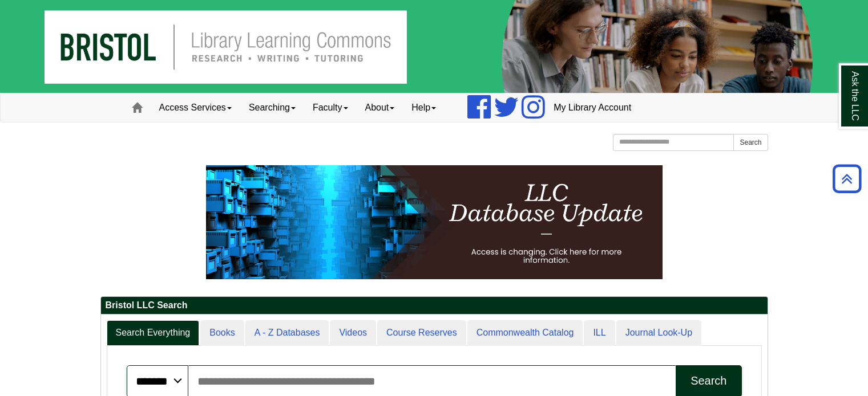 The image size is (868, 396). Describe the element at coordinates (272, 107) in the screenshot. I see `a: Searching` at that location.